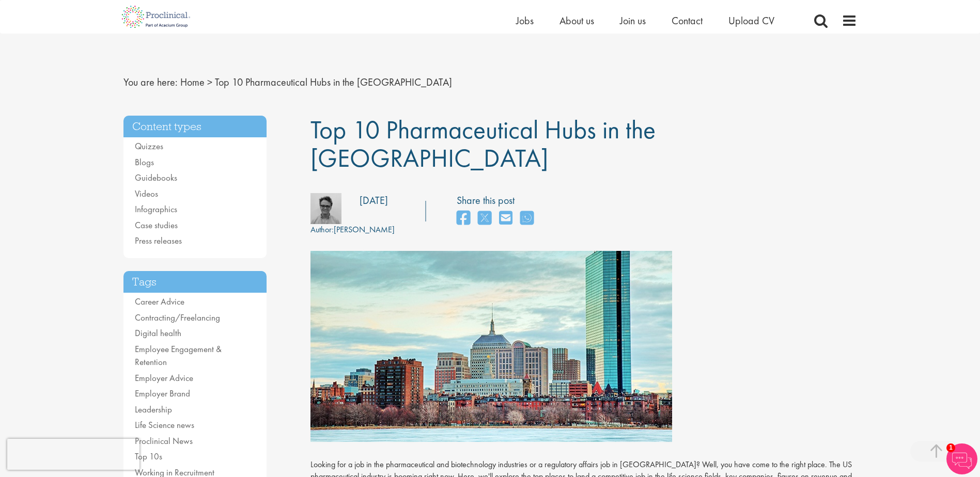  What do you see at coordinates (156, 177) in the screenshot?
I see `a: Guidebooks` at bounding box center [156, 177].